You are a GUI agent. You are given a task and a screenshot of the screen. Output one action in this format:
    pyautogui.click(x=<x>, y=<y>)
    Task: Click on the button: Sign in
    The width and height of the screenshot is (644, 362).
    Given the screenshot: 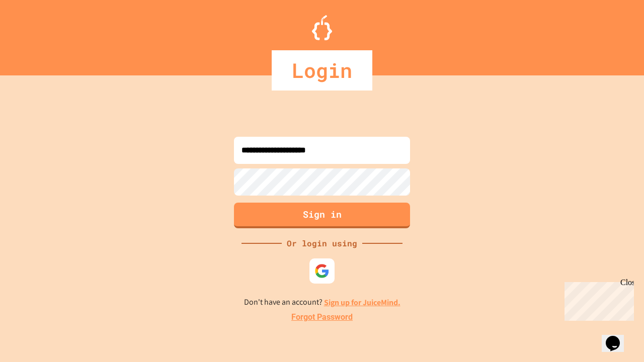 What is the action you would take?
    pyautogui.click(x=322, y=215)
    